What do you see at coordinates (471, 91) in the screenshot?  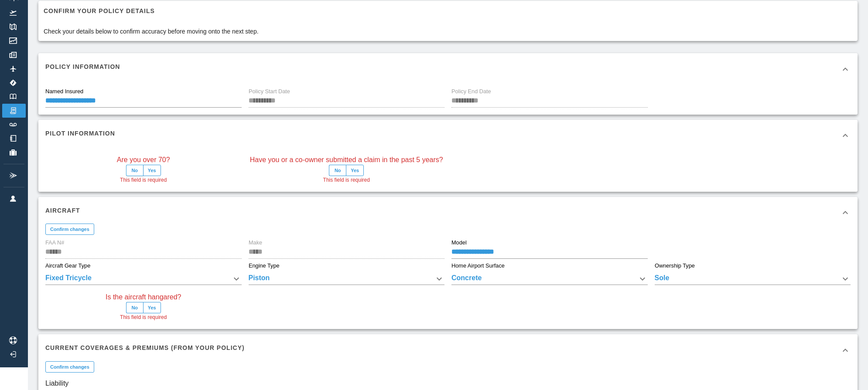 I see `label: Policy End Date` at bounding box center [471, 91].